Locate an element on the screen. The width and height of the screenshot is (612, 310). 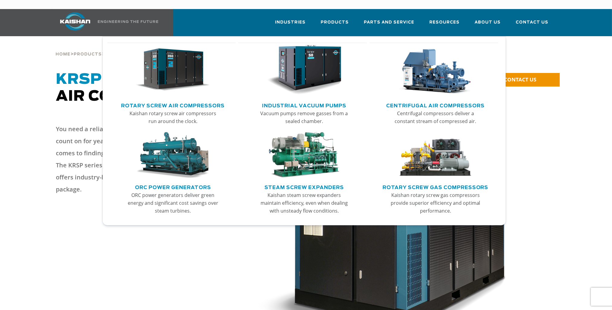
span: Air Compressors is located at coordinates (138, 88).